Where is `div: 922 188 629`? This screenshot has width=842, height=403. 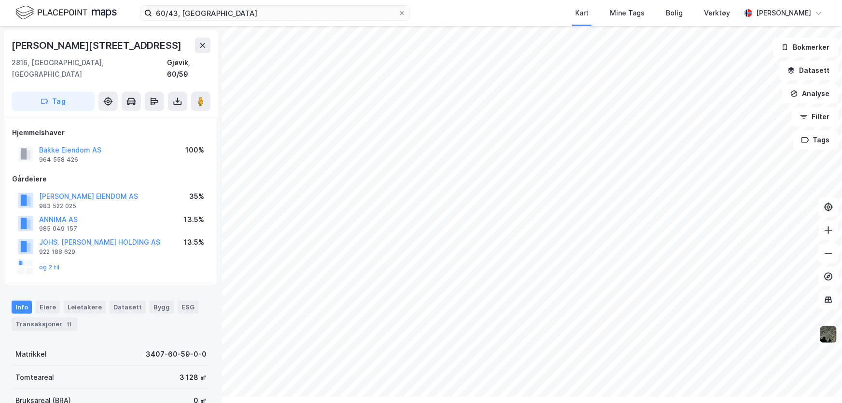 div: 922 188 629 is located at coordinates (57, 252).